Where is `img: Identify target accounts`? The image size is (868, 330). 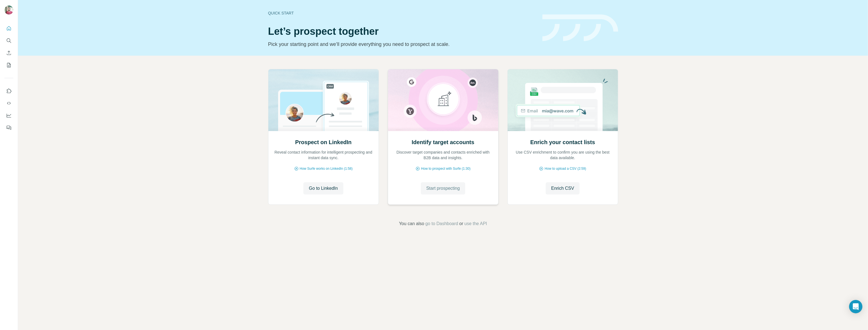 img: Identify target accounts is located at coordinates (443, 100).